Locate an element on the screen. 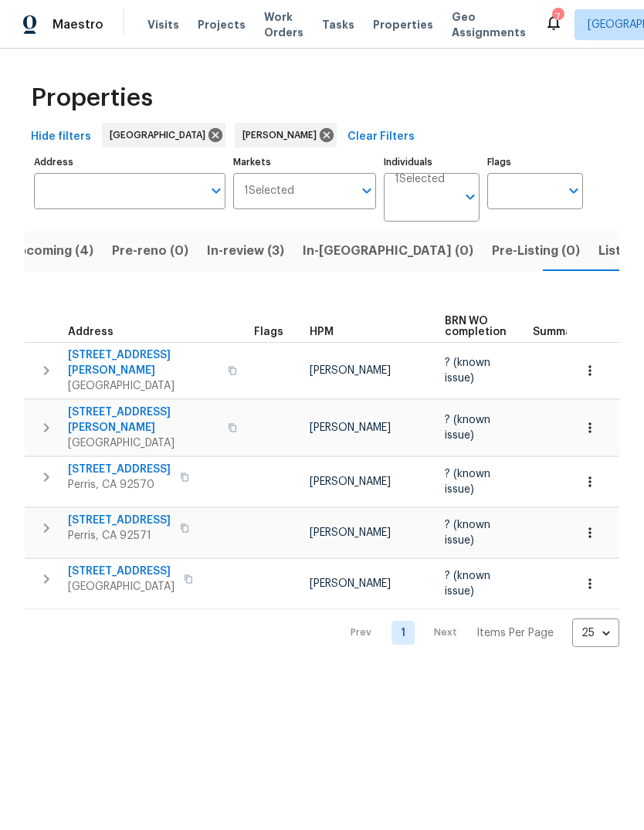 The image size is (644, 830). div: 25 is located at coordinates (595, 633).